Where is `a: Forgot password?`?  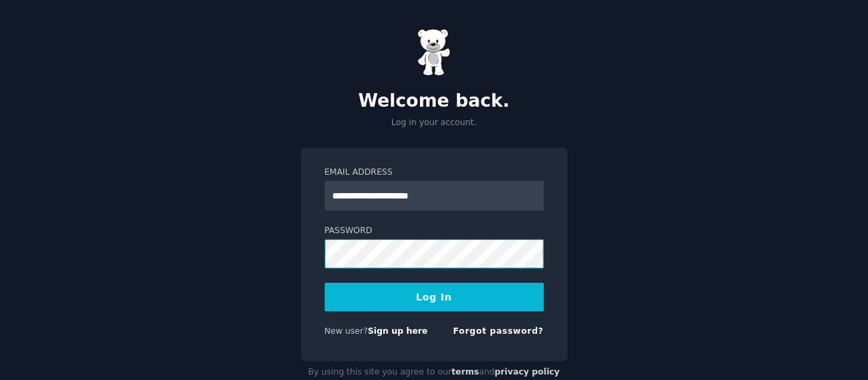 a: Forgot password? is located at coordinates (499, 331).